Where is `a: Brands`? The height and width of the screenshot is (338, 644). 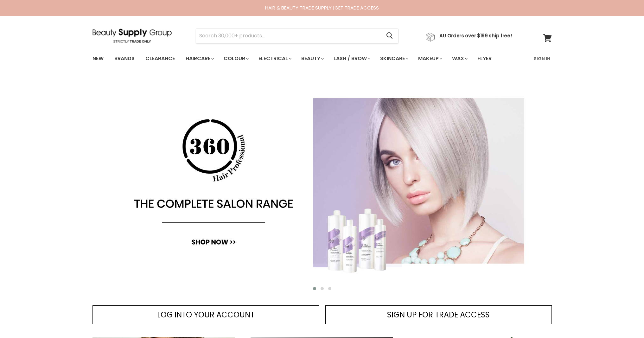 a: Brands is located at coordinates (124, 59).